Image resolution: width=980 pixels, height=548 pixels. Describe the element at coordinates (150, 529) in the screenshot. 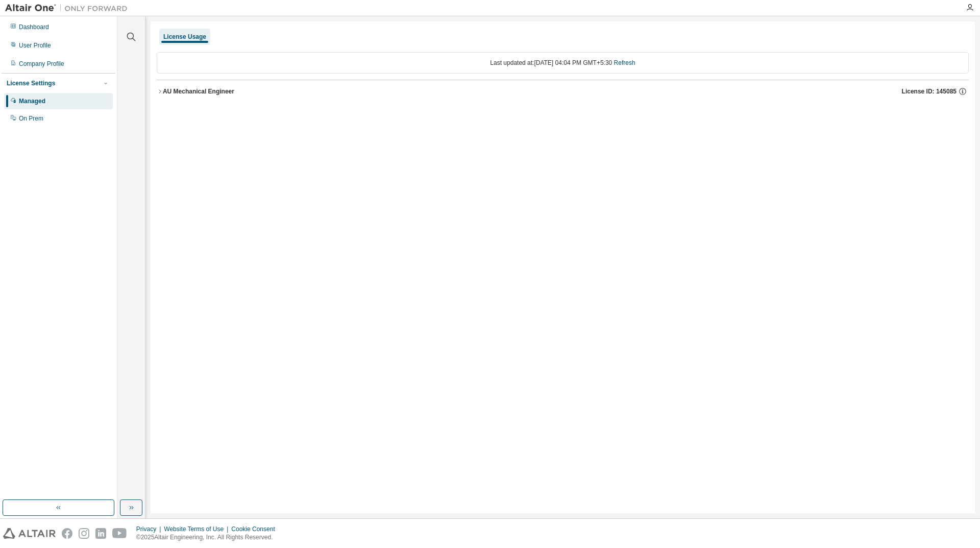

I see `div: Privacy` at that location.